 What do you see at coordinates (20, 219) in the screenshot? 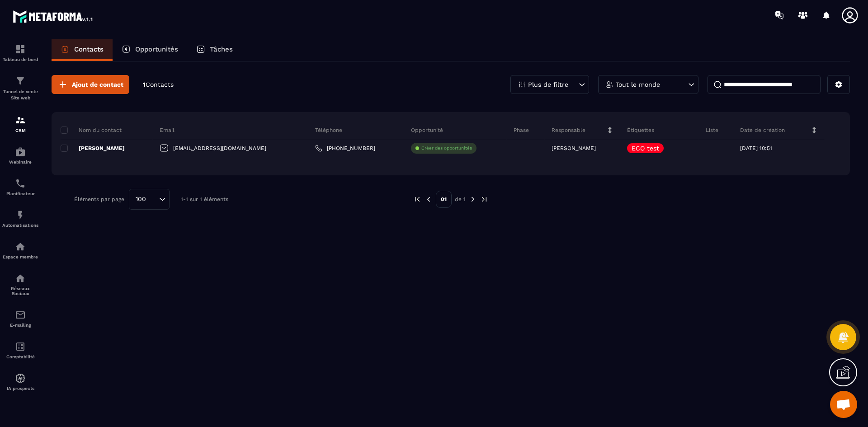
I see `a: automationsautomationsAutomatisations` at bounding box center [20, 219].